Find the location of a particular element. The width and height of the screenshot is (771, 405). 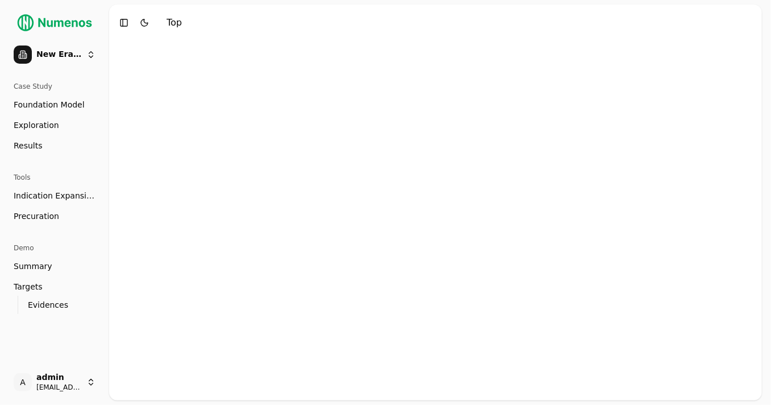

div: Case Study is located at coordinates (55, 86).